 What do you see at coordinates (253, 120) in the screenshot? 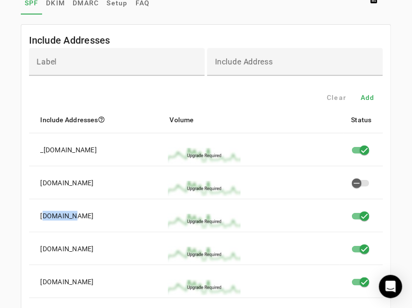
I see `mat-header-cell: Volume` at bounding box center [253, 120].